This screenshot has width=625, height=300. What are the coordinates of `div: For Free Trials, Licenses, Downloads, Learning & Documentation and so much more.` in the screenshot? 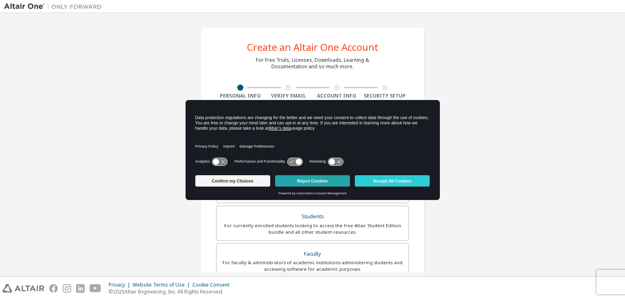 It's located at (312, 63).